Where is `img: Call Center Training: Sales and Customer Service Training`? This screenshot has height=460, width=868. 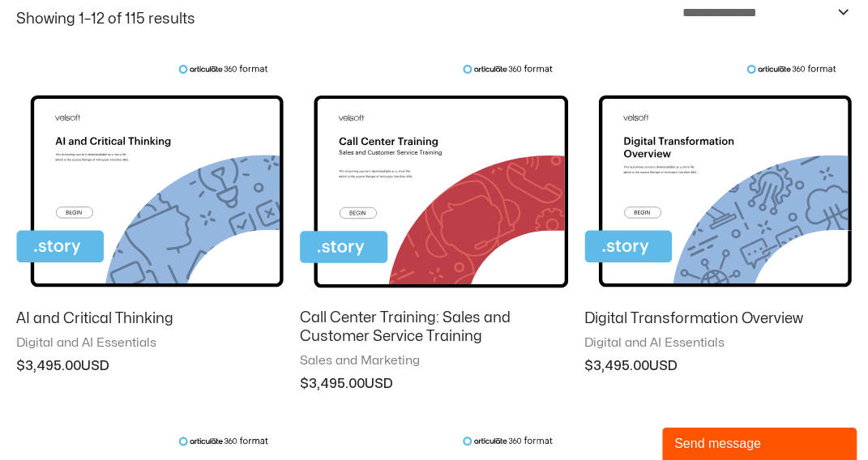
img: Call Center Training: Sales and Customer Service Training is located at coordinates (434, 181).